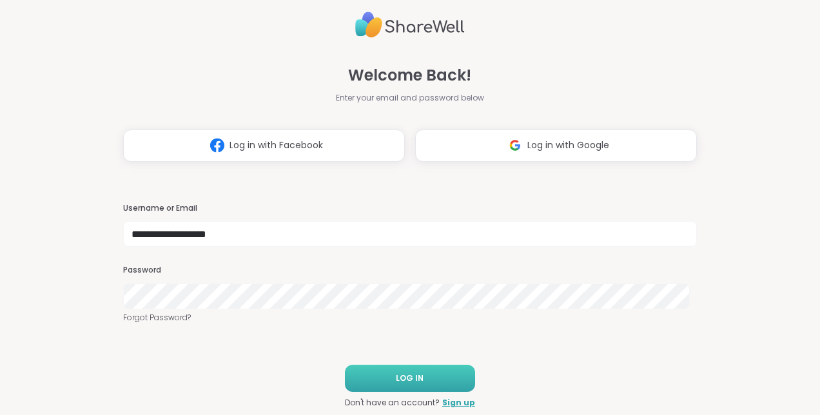 The width and height of the screenshot is (820, 415). What do you see at coordinates (410, 270) in the screenshot?
I see `h3: Password` at bounding box center [410, 270].